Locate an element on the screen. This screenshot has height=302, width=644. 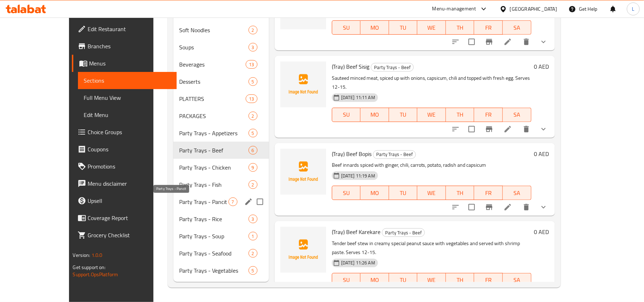
button: SA is located at coordinates (517, 115).